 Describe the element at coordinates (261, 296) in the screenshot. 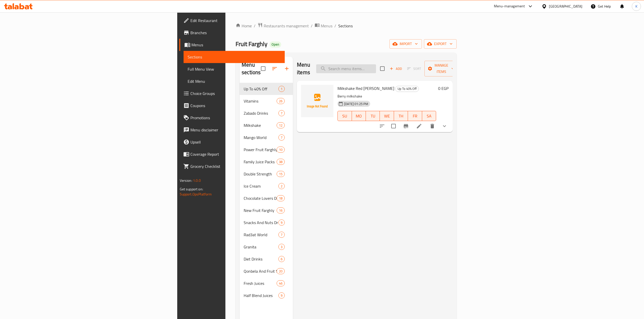

I see `span: Half Blend Juices` at that location.